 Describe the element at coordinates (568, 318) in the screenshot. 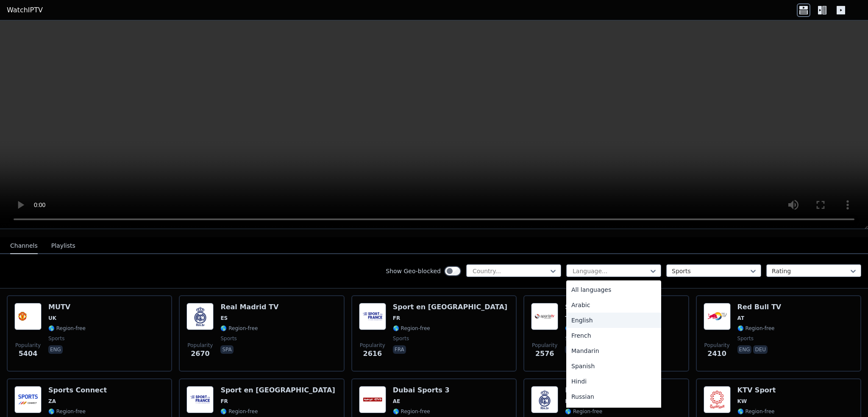

I see `span: TR` at that location.